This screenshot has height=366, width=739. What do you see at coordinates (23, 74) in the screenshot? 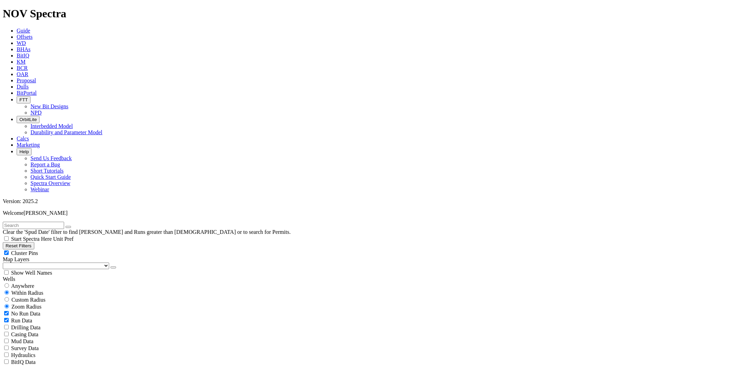
I see `span: OAR` at bounding box center [23, 74].